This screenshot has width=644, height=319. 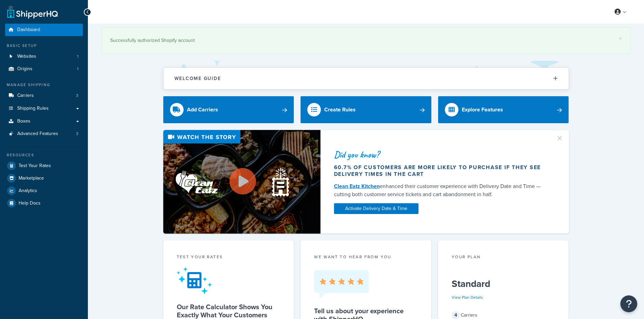 I want to click on span: Dashboard, so click(x=29, y=30).